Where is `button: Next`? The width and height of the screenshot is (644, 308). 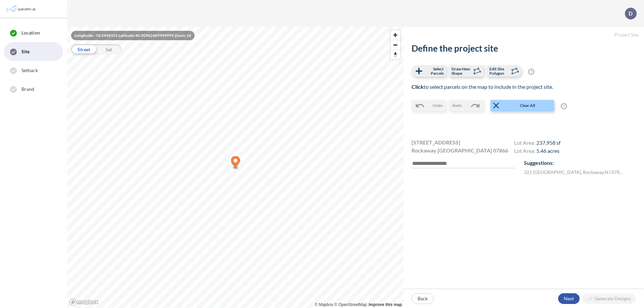
button: Next is located at coordinates (569, 299).